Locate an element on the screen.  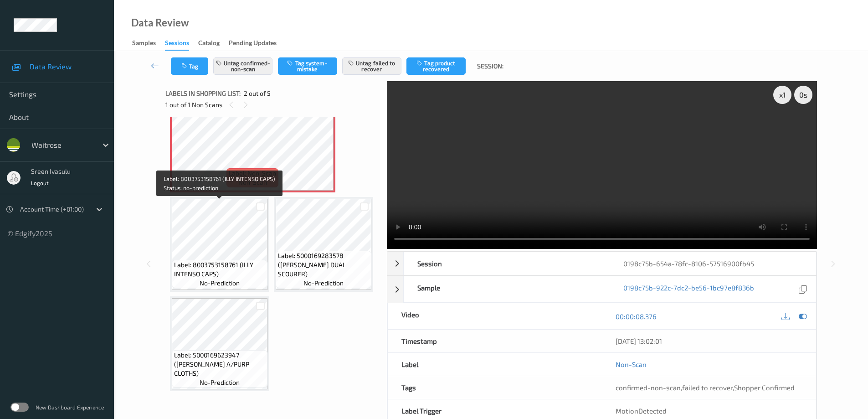
button: Tag is located at coordinates (190, 66).